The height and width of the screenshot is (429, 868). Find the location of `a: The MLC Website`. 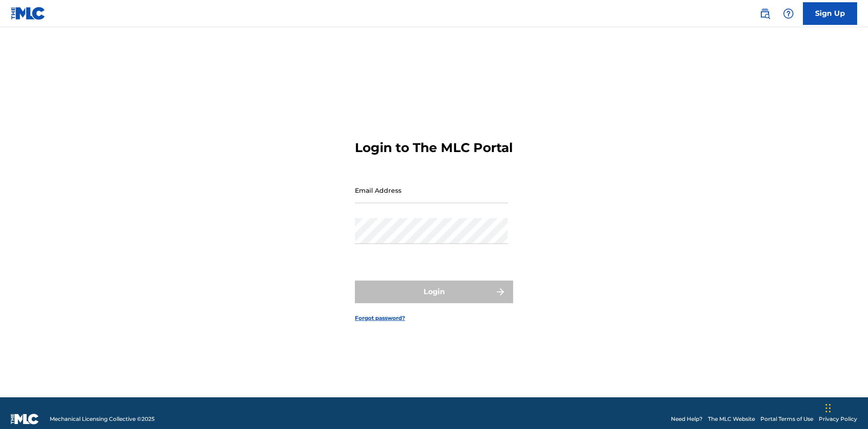

a: The MLC Website is located at coordinates (732, 419).